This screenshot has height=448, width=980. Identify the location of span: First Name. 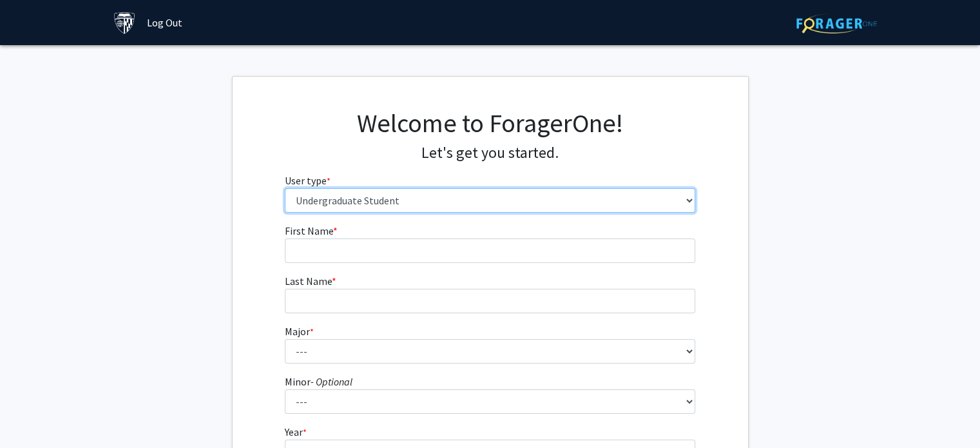
(309, 231).